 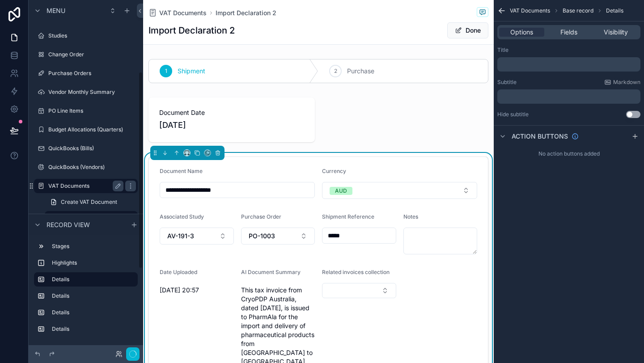 What do you see at coordinates (569, 32) in the screenshot?
I see `span: Fields` at bounding box center [569, 32].